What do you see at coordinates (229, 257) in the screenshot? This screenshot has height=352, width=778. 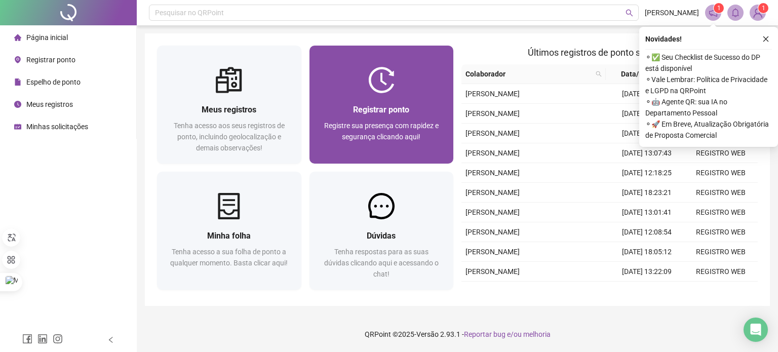 I see `span: Tenha acesso a sua folha de ponto a qualquer momento. Basta clicar aqui!` at bounding box center [229, 257].